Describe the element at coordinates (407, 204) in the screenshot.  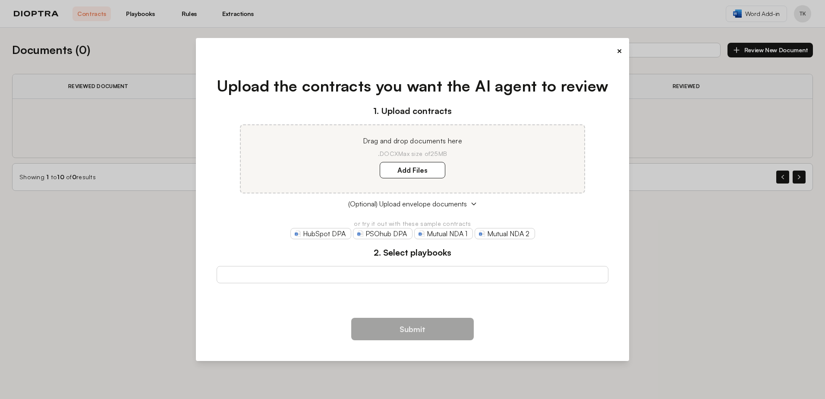
I see `span: (Optional) Upload envelope documents` at that location.